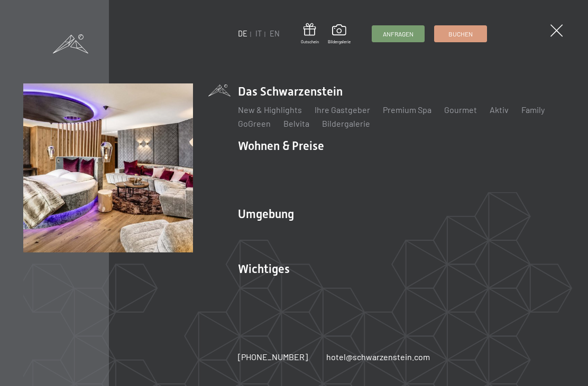 This screenshot has height=386, width=588. What do you see at coordinates (460, 109) in the screenshot?
I see `a: Gourmet` at bounding box center [460, 109].